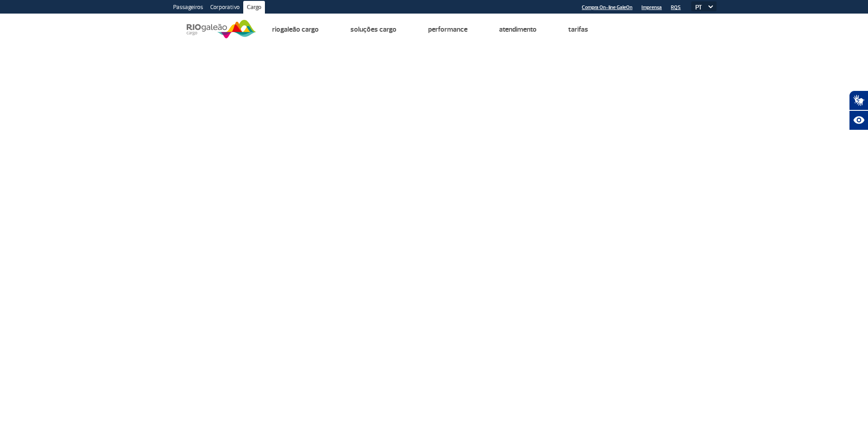  I want to click on a: Imprensa, so click(652, 7).